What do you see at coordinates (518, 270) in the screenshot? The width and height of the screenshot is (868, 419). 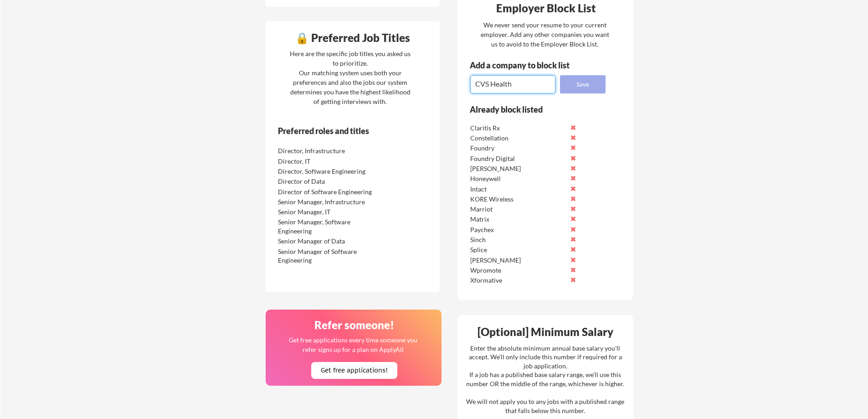 I see `div: Wpromote` at bounding box center [518, 270].